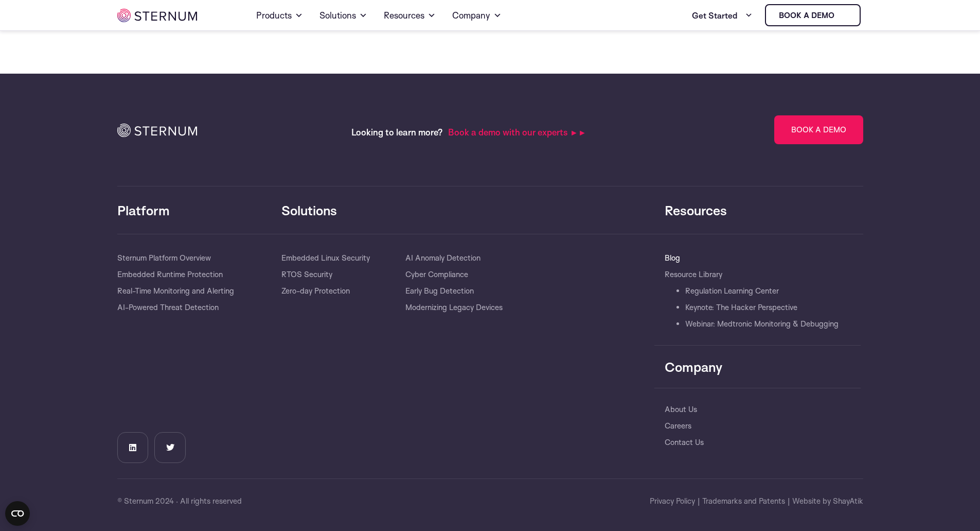 This screenshot has width=980, height=531. What do you see at coordinates (678, 426) in the screenshot?
I see `a: Careers` at bounding box center [678, 426].